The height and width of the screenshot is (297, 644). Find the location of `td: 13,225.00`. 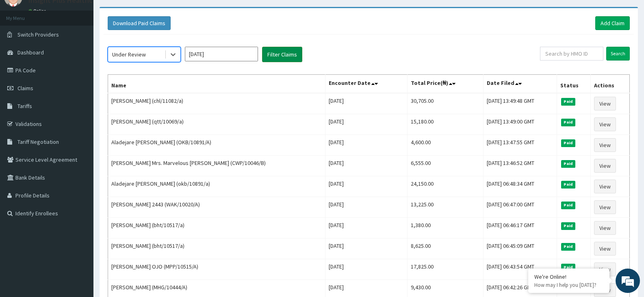

td: 13,225.00 is located at coordinates (445, 207).